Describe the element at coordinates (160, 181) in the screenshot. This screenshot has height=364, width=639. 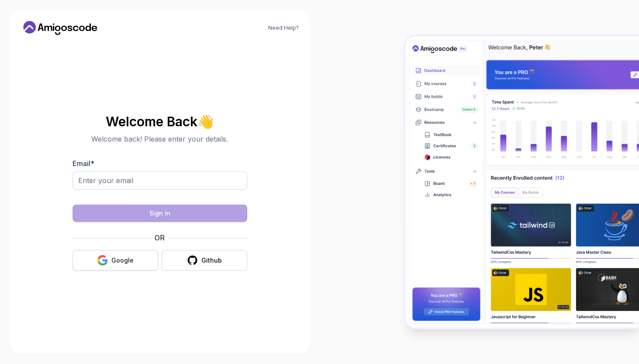
I see `input: Enter your email` at that location.